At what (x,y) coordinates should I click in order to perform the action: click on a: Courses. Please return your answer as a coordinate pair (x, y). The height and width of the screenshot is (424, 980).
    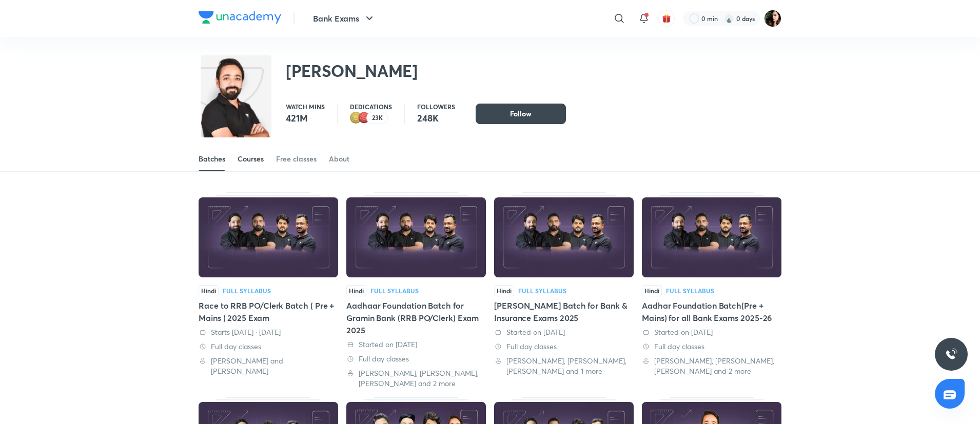
    Looking at the image, I should click on (251, 159).